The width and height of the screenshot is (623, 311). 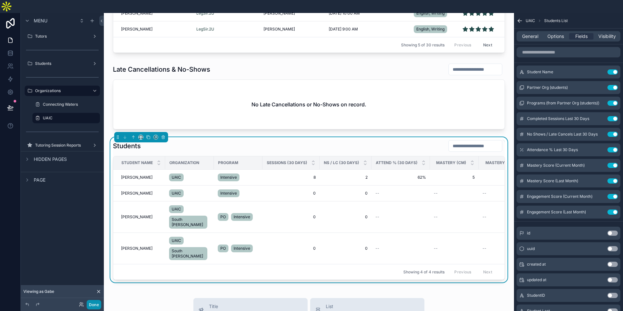 What do you see at coordinates (62, 64) in the screenshot?
I see `a: Students` at bounding box center [62, 64].